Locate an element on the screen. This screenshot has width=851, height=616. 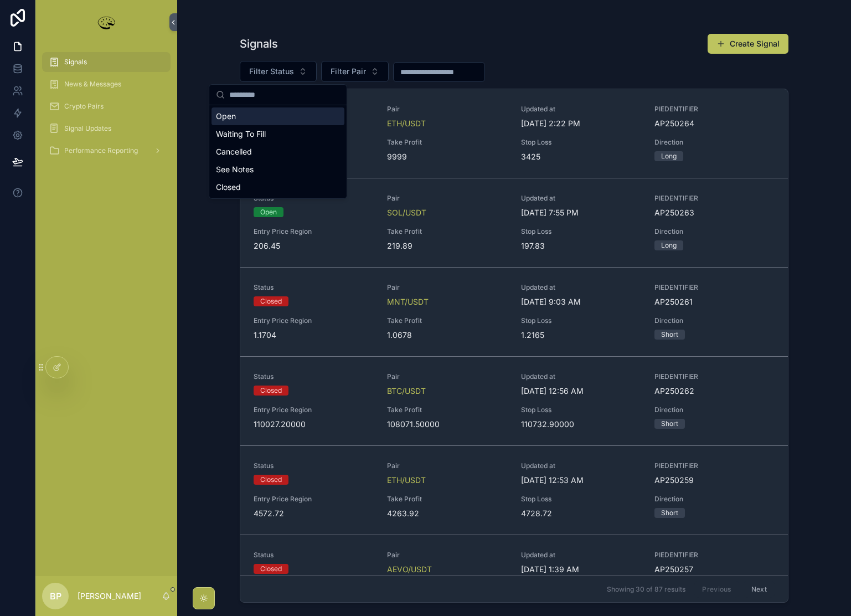
span: AP250257 is located at coordinates (714, 569).